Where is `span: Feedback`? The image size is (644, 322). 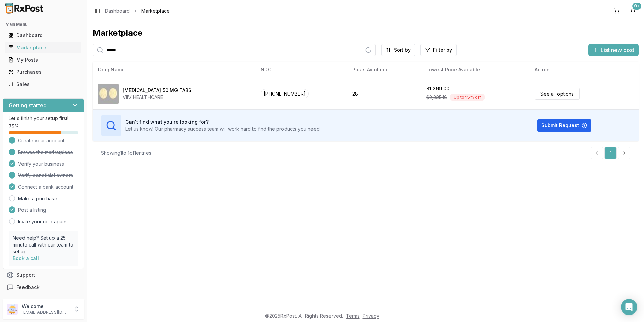 span: Feedback is located at coordinates (28, 288).